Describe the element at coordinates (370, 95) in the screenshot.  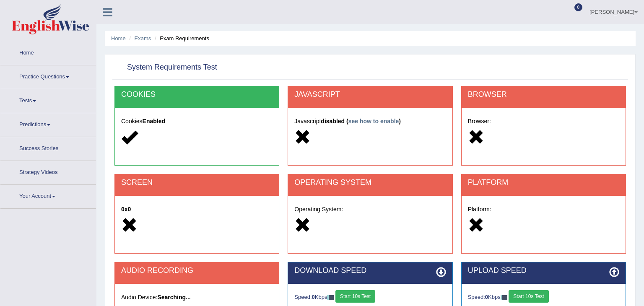
I see `h2: JAVASCRIPT` at that location.